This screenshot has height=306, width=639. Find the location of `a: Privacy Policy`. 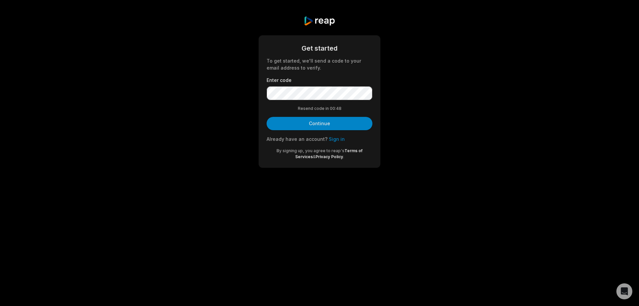

a: Privacy Policy is located at coordinates (329, 156).